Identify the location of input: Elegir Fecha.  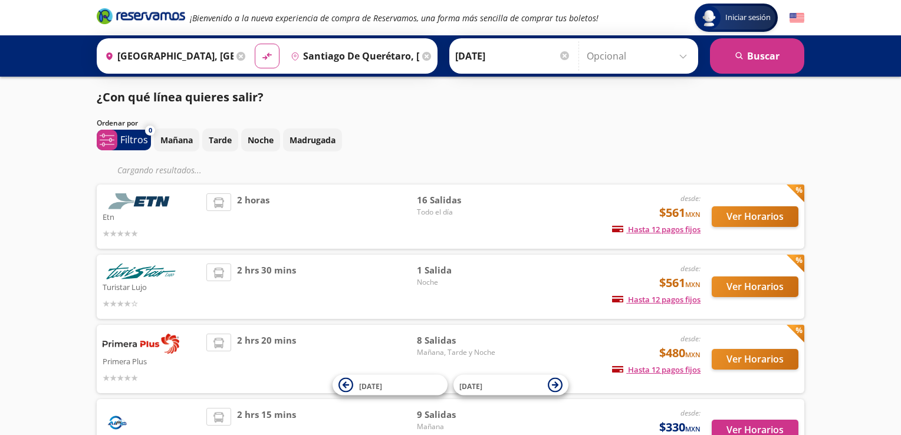
(513, 56).